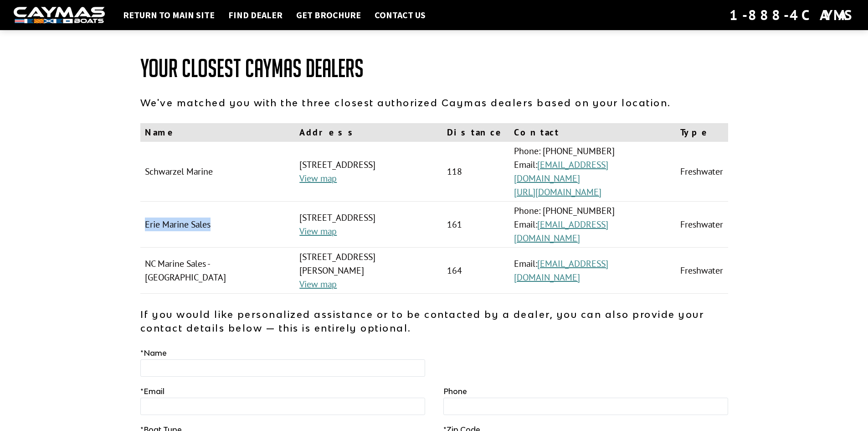 The image size is (868, 431). Describe the element at coordinates (435, 69) in the screenshot. I see `h1: Your Closest Caymas Dealers` at that location.